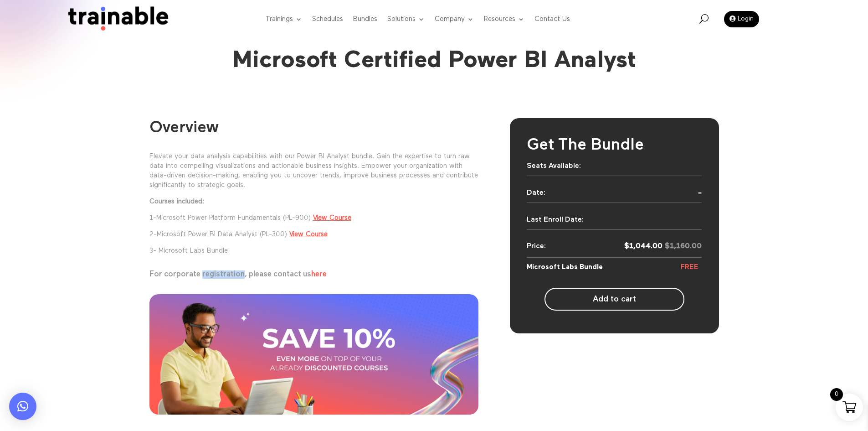 The height and width of the screenshot is (431, 868). I want to click on a: Contact Us, so click(552, 19).